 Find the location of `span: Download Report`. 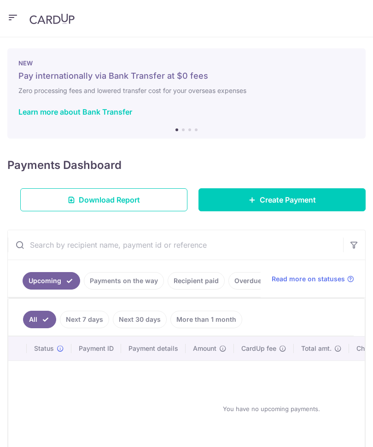

span: Download Report is located at coordinates (109, 200).